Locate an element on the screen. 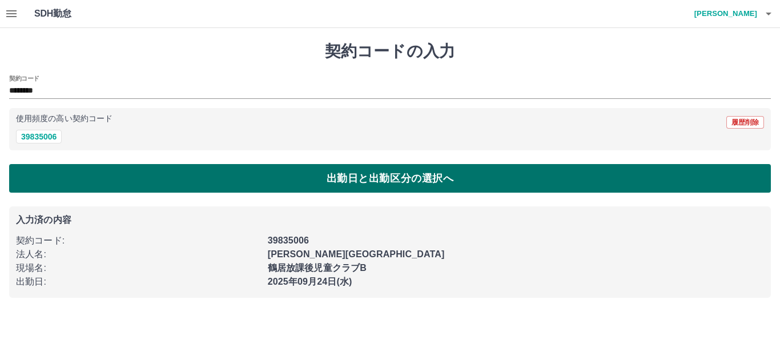 The height and width of the screenshot is (347, 780). button: 履歴削除 is located at coordinates (745, 122).